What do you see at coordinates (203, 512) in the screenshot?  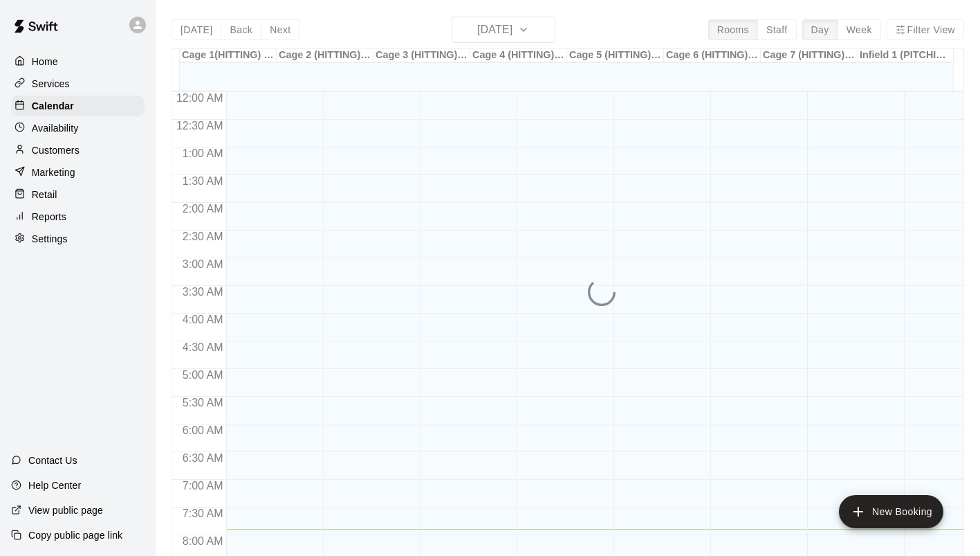 I see `span: 7:30 AM` at bounding box center [203, 512].